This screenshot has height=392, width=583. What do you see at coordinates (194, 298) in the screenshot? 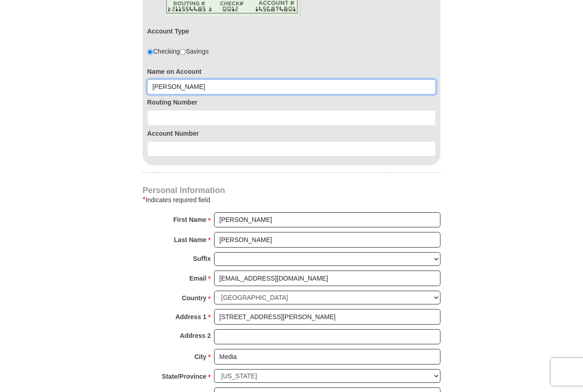
I see `strong: Country` at bounding box center [194, 298].